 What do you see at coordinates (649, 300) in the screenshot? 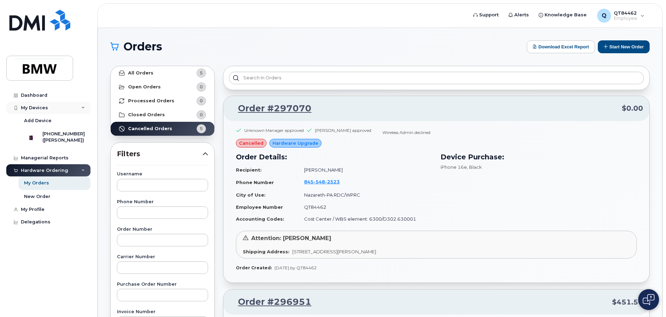
I see `img: Open chat` at bounding box center [649, 300].